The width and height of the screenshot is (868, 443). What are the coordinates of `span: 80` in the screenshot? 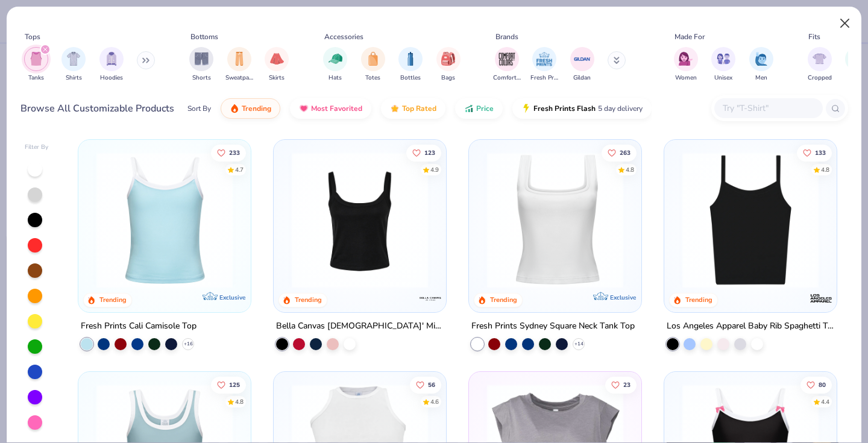 It's located at (822, 385).